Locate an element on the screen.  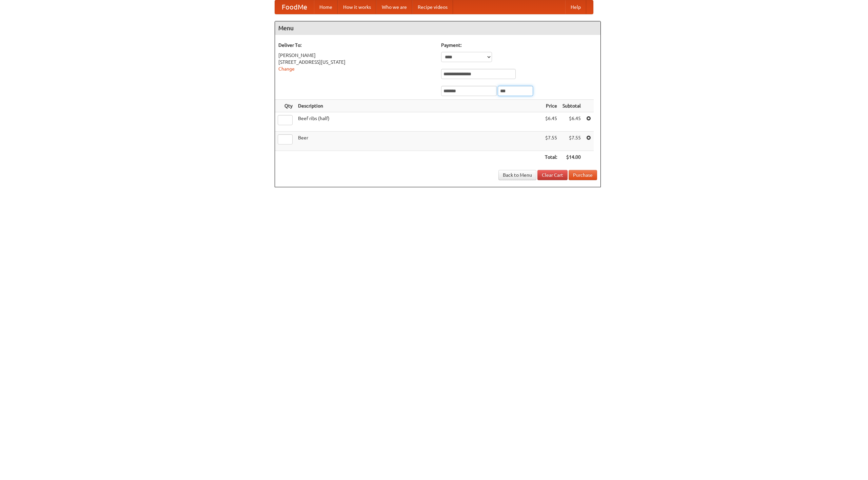
th: $14.00 is located at coordinates (572, 157).